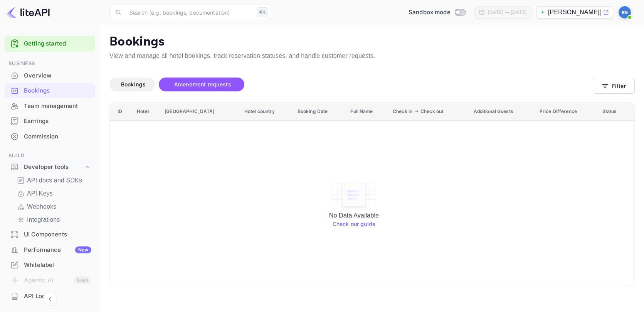  Describe the element at coordinates (53, 220) in the screenshot. I see `a: Integrations` at that location.